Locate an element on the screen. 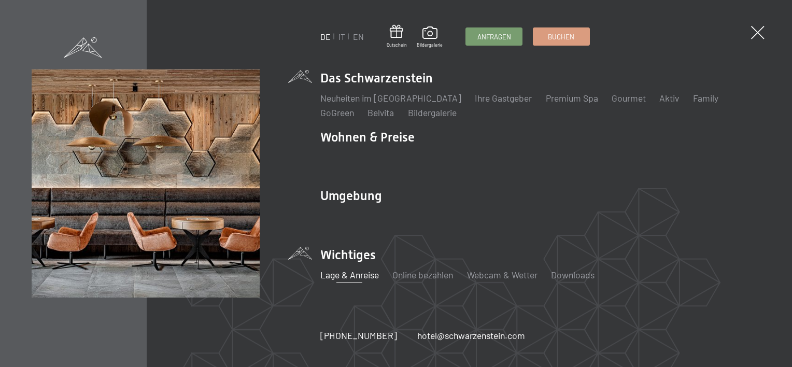 The height and width of the screenshot is (367, 792). span: Gutschein is located at coordinates (396, 45).